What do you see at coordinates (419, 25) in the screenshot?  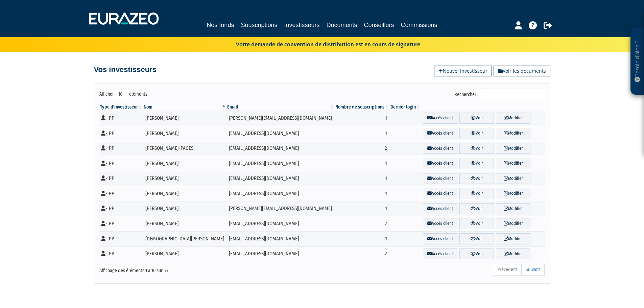 I see `a: Commissions` at bounding box center [419, 25].